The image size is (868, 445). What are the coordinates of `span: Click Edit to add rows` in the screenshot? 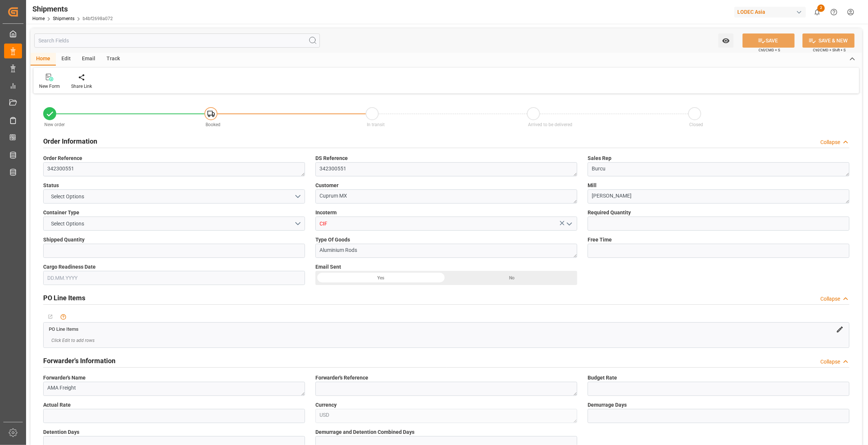 It's located at (73, 340).